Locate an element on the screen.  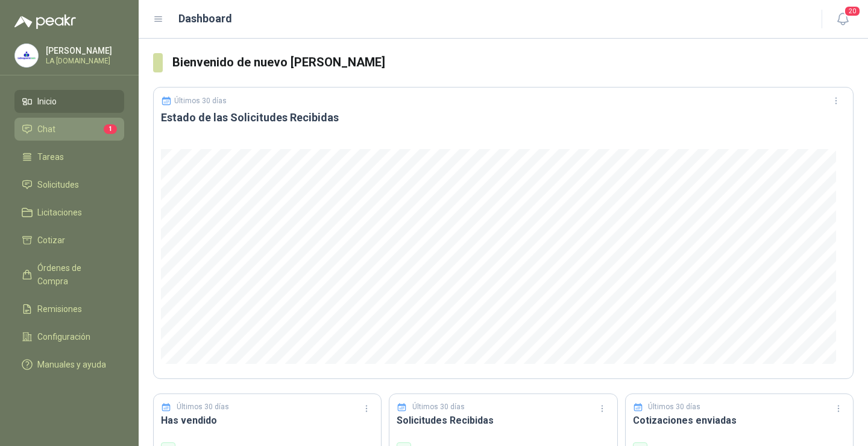
h1: Dashboard is located at coordinates (205, 19).